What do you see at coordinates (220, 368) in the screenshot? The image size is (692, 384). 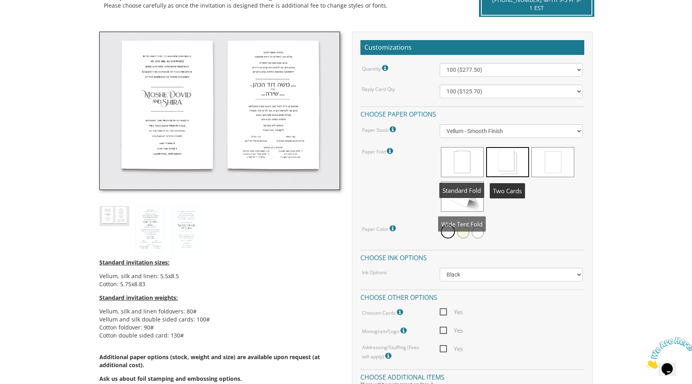 I see `span: Additional paper options (stock, weight and size) are available upon request (at additional cost).` at bounding box center [220, 368].